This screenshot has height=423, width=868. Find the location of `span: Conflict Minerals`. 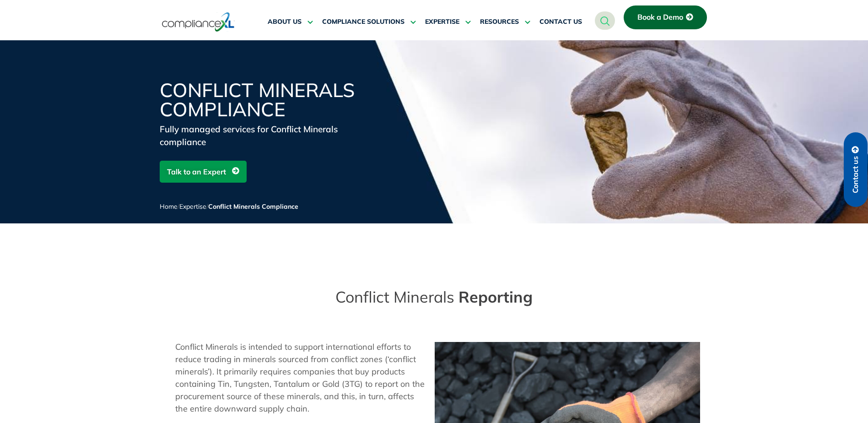

span: Conflict Minerals is located at coordinates (394, 296).